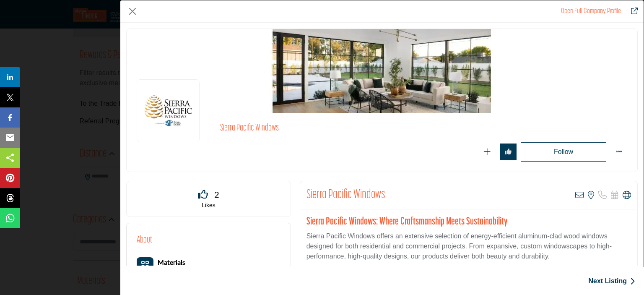 The width and height of the screenshot is (644, 295). Describe the element at coordinates (172, 262) in the screenshot. I see `a: Materials` at that location.